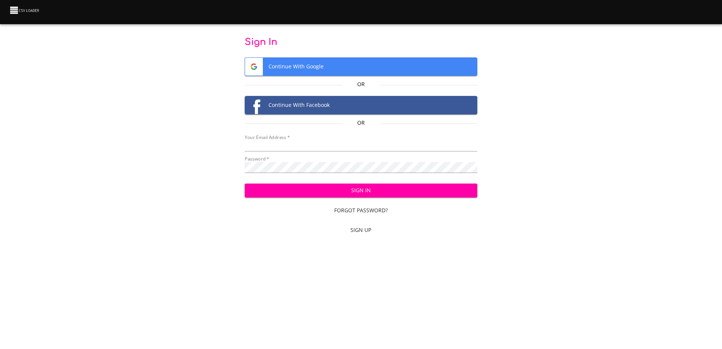  I want to click on span: Continue With Facebook, so click(361, 105).